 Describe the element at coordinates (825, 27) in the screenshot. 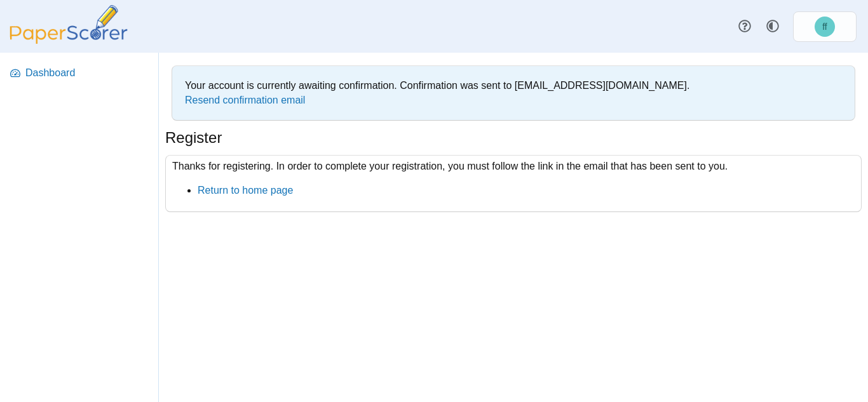

I see `span: flor francisco` at that location.